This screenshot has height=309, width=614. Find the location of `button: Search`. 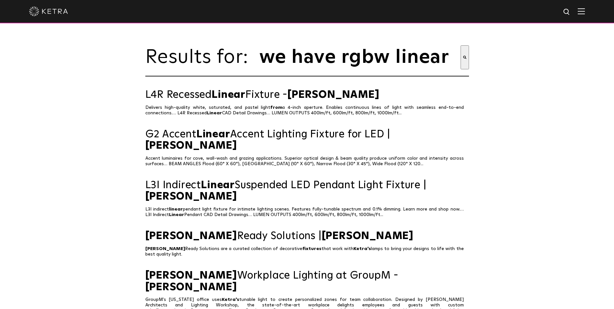

button: Search is located at coordinates (465, 57).